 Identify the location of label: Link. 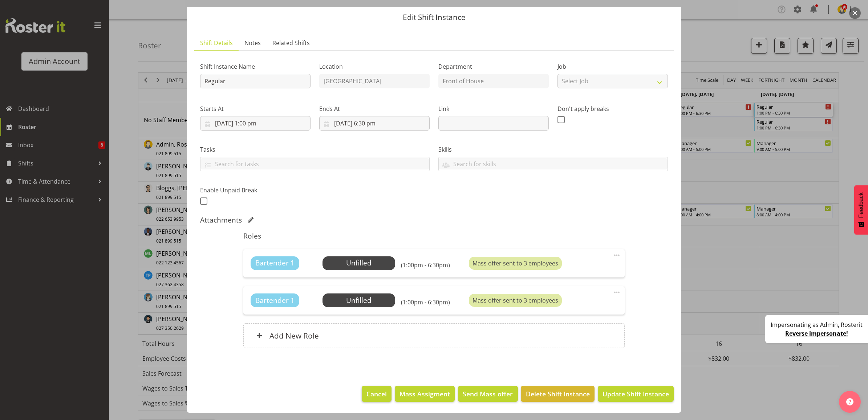
(494, 109).